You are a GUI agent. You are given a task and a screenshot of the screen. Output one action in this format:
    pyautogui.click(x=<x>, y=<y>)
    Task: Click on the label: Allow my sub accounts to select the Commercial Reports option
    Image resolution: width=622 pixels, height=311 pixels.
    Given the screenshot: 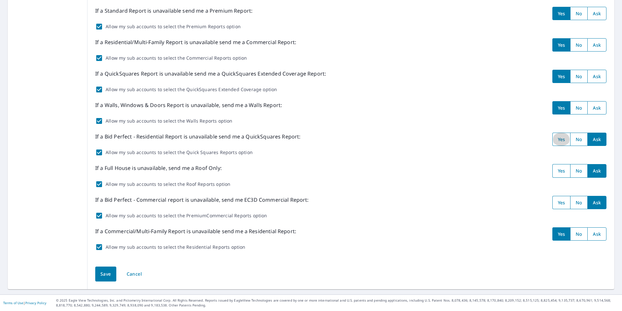 What is the action you would take?
    pyautogui.click(x=176, y=58)
    